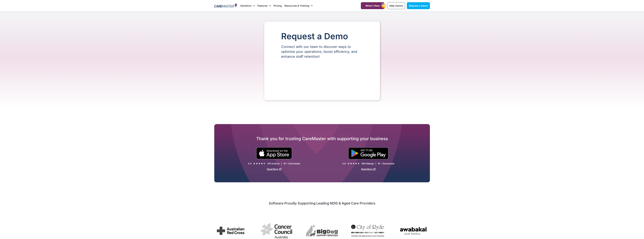  Describe the element at coordinates (344, 164) in the screenshot. I see `div: 4.6` at that location.